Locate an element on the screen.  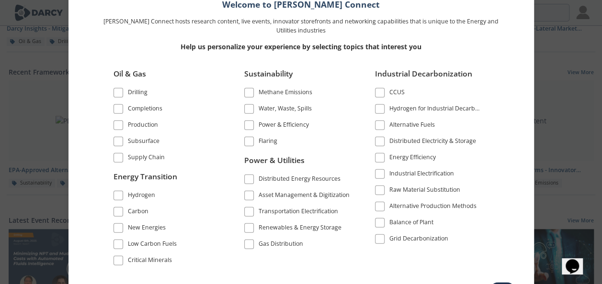
div: Hydrogen is located at coordinates (141, 196).